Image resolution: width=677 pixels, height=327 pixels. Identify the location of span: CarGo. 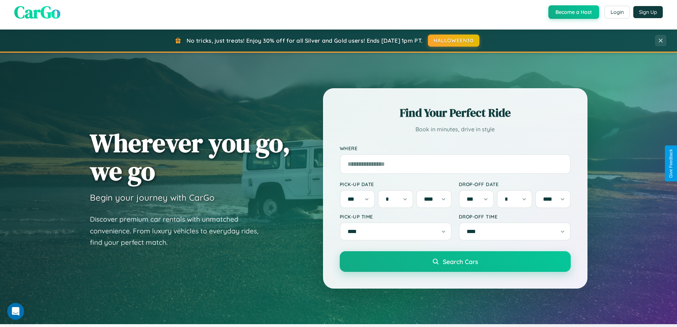
(37, 12).